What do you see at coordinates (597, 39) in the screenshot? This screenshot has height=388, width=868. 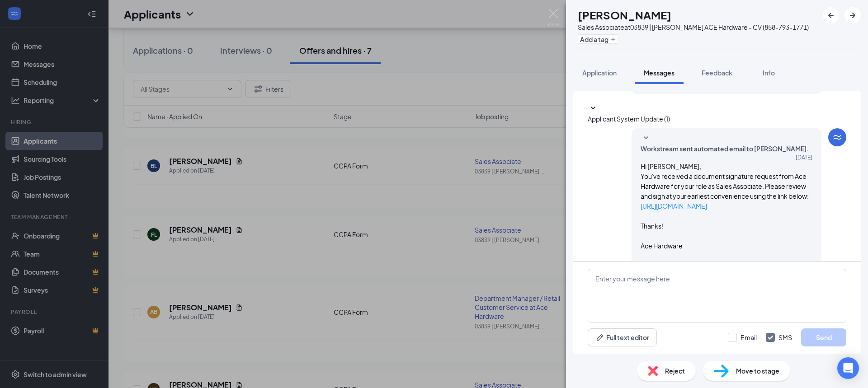 I see `button: PlusAdd a tag` at bounding box center [597, 39].